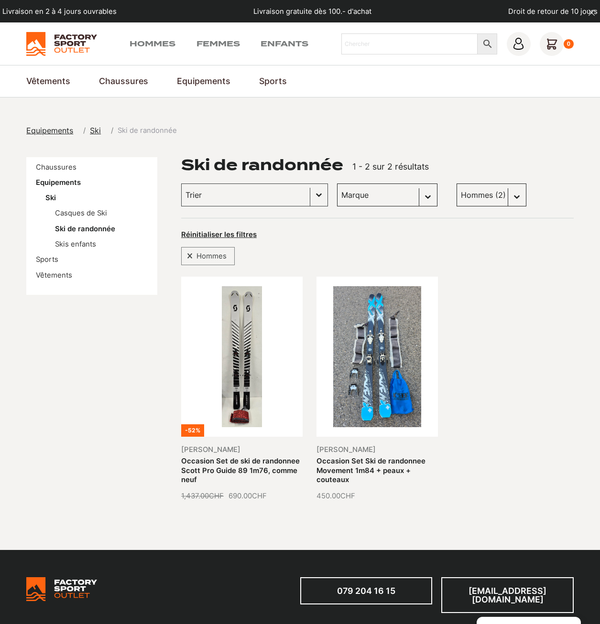 The height and width of the screenshot is (624, 600). Describe the element at coordinates (591, 13) in the screenshot. I see `button: dismiss` at that location.